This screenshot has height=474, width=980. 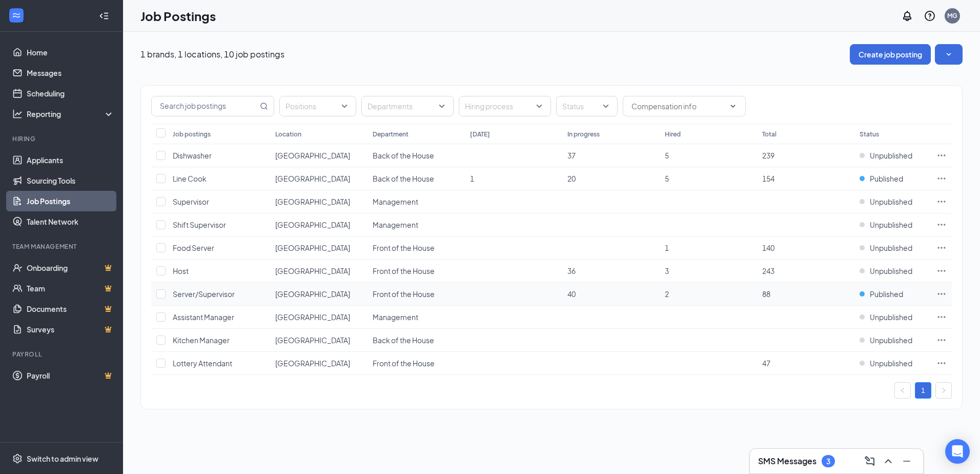 I want to click on div: Job postings, so click(x=191, y=134).